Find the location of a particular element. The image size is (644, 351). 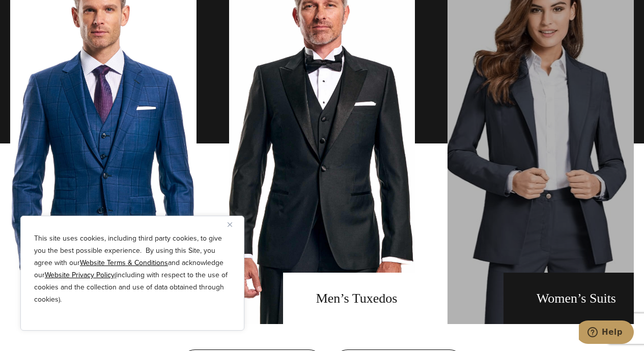

a: Website Privacy Policy is located at coordinates (80, 275).